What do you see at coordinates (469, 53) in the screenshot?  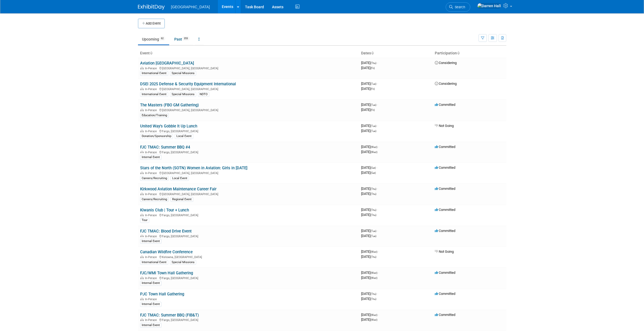 I see `th: Participation` at bounding box center [469, 53].